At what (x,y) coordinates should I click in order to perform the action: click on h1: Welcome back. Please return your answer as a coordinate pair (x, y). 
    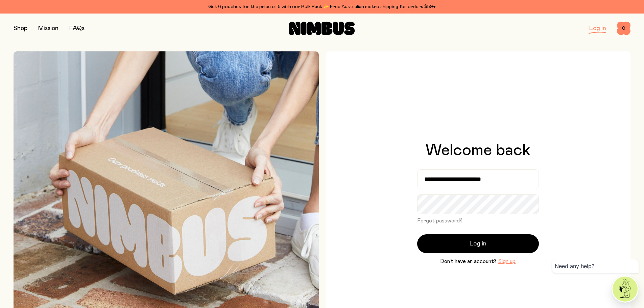
    Looking at the image, I should click on (478, 150).